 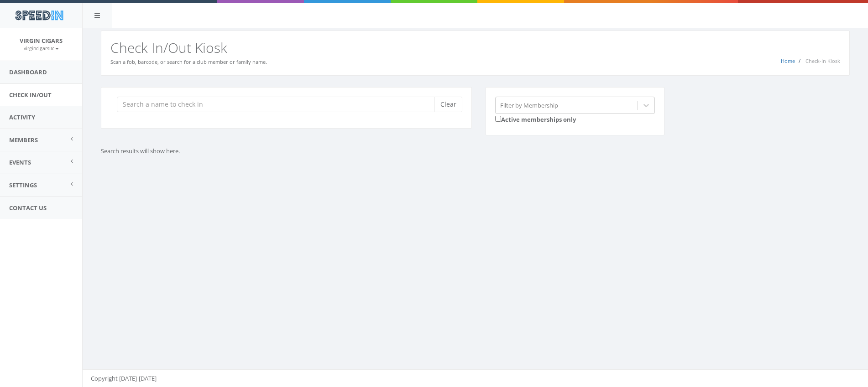 What do you see at coordinates (788, 61) in the screenshot?
I see `a: Home` at bounding box center [788, 61].